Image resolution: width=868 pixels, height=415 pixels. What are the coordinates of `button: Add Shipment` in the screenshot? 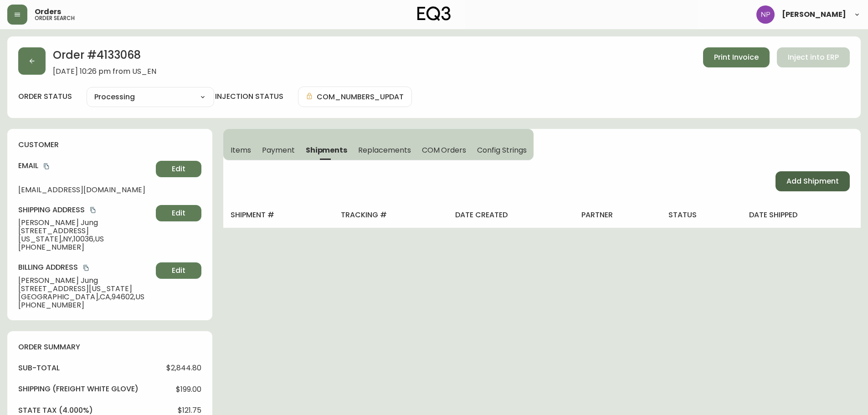 It's located at (812, 182).